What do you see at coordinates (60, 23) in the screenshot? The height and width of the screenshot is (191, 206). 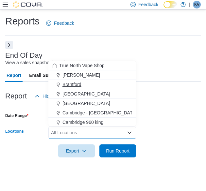 I see `a: Feedback` at bounding box center [60, 23].